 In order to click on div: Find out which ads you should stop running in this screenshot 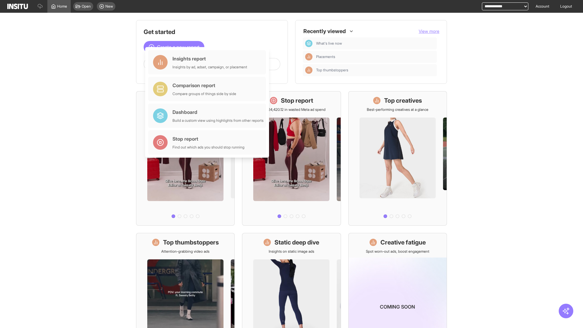, I will do `click(208, 147)`.